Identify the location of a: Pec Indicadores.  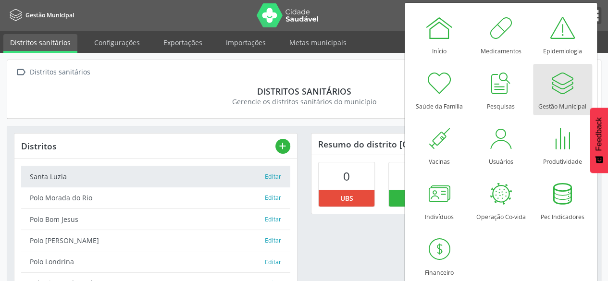
(562, 200).